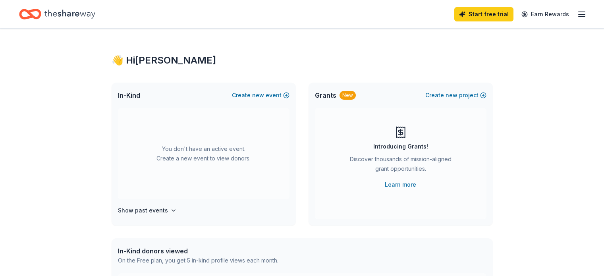 The height and width of the screenshot is (276, 604). I want to click on div: New, so click(347, 95).